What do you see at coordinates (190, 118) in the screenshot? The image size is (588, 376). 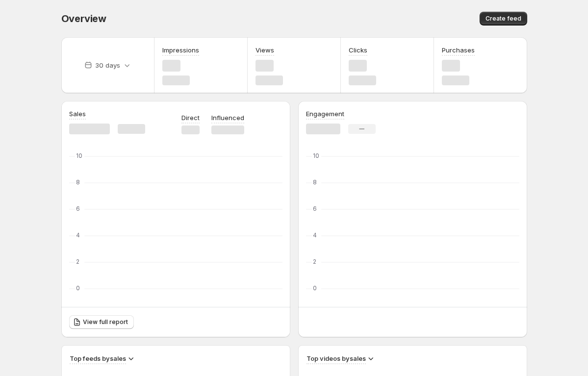 I see `p: Direct` at bounding box center [190, 118].